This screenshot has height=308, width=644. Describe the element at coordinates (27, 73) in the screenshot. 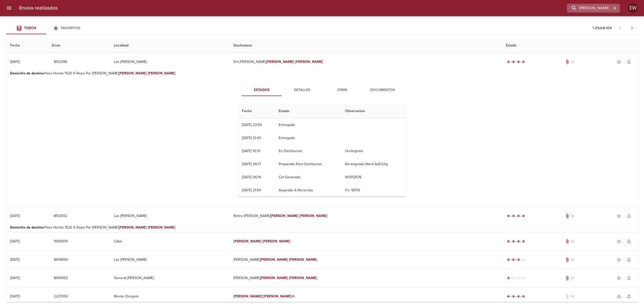

I see `b: Domicilio de destino :` at that location.